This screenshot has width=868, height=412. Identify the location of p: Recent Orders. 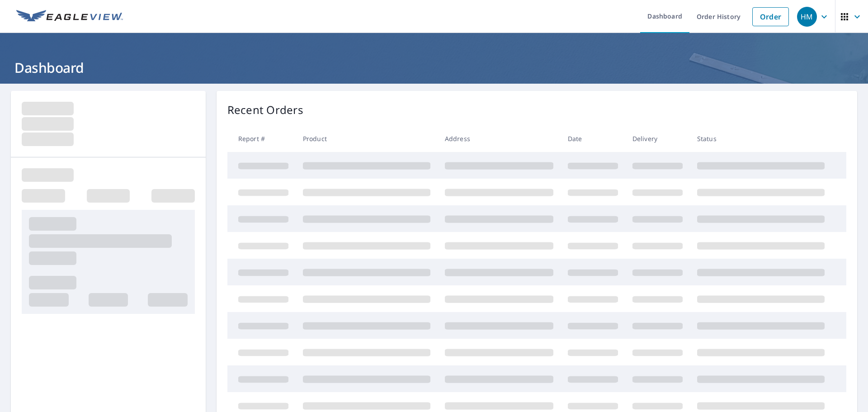
(266, 110).